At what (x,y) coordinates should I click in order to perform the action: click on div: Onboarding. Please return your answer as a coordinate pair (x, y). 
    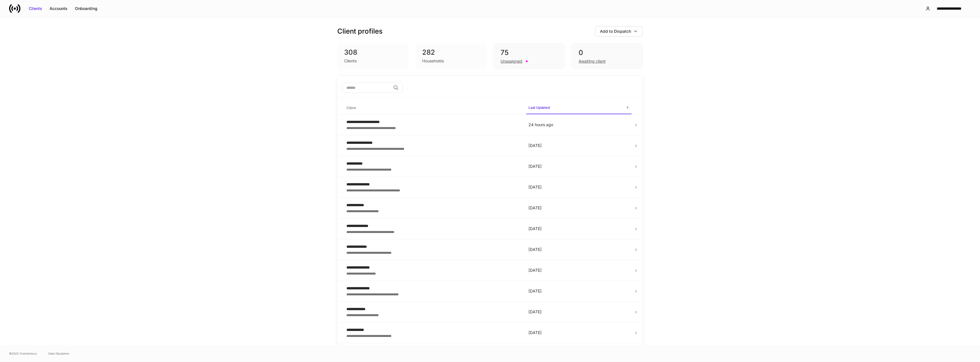
    Looking at the image, I should click on (86, 8).